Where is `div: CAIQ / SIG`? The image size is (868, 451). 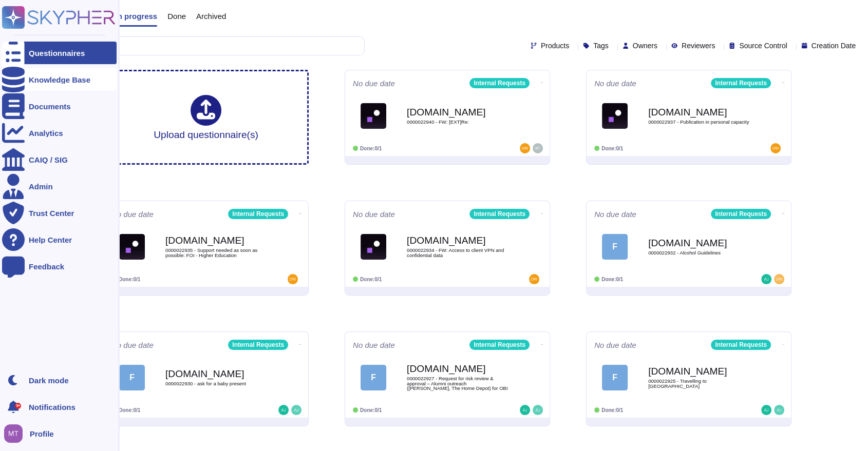 div: CAIQ / SIG is located at coordinates (48, 160).